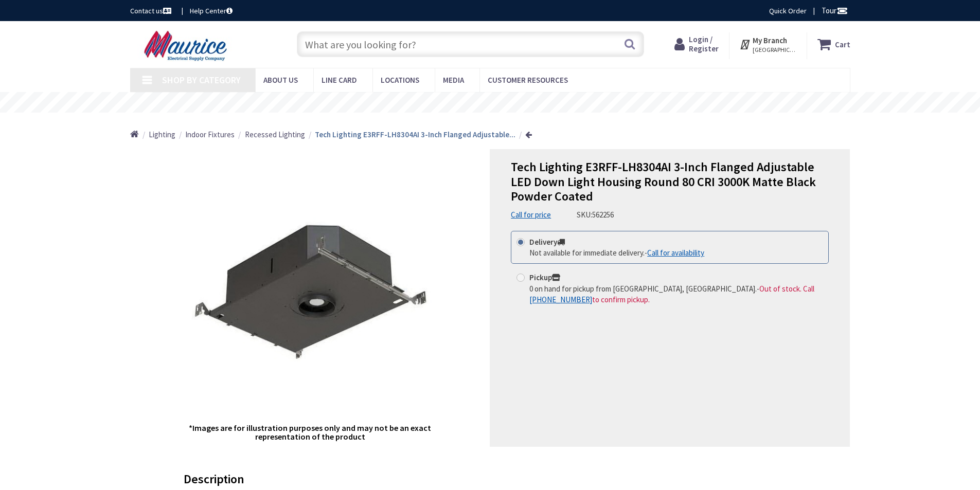  What do you see at coordinates (152, 10) in the screenshot?
I see `a: Contact us` at bounding box center [152, 10].